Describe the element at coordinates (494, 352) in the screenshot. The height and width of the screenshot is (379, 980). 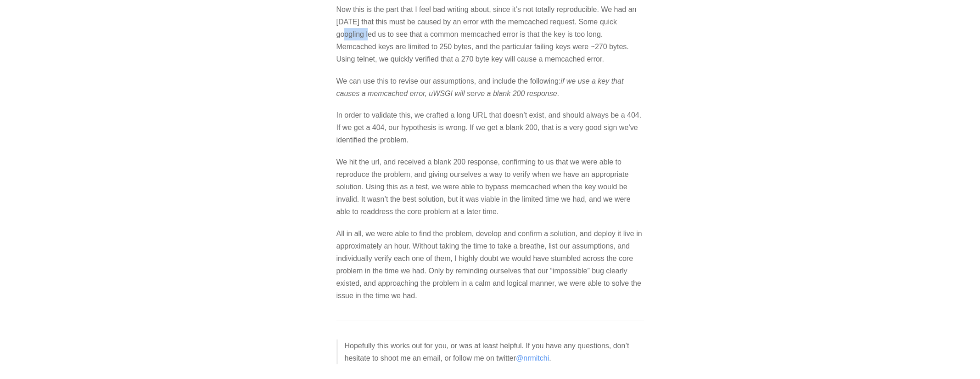
I see `p: Hopefully this works out for you, or was at least helpful. If you have any questions, don’t hesit...` at that location.